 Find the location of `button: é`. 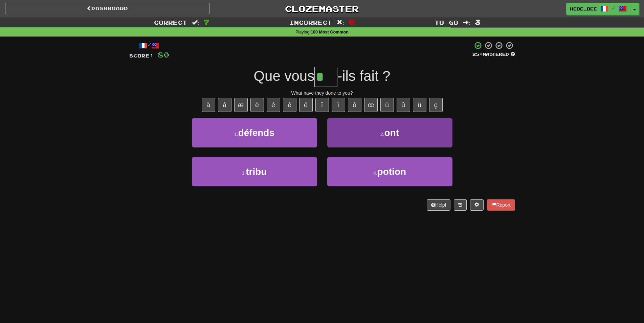

button: é is located at coordinates (274, 105).